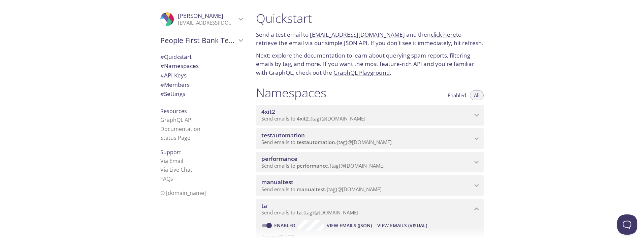 The width and height of the screenshot is (644, 238). What do you see at coordinates (201, 19) in the screenshot?
I see `div: Sumanth Borra` at bounding box center [201, 19].